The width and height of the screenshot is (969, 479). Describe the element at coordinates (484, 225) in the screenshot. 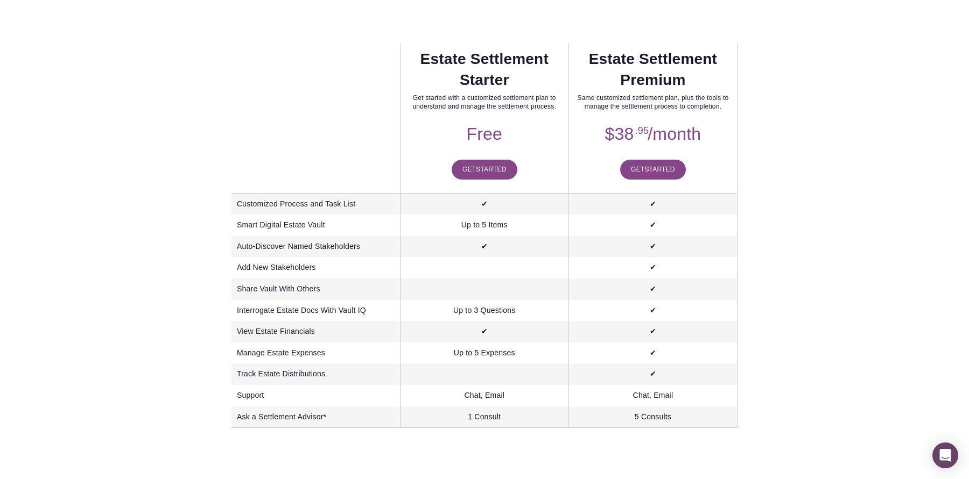

I see `td: Up to 5 Items` at that location.